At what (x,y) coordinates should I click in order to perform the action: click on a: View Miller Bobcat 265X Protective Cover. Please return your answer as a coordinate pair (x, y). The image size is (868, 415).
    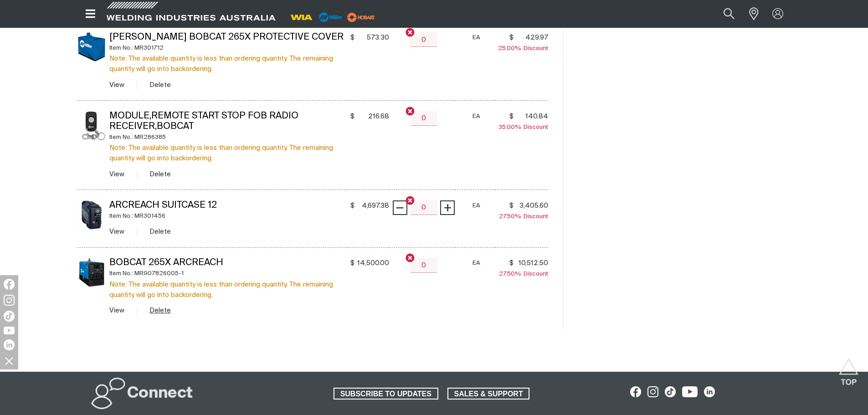
    Looking at the image, I should click on (117, 85).